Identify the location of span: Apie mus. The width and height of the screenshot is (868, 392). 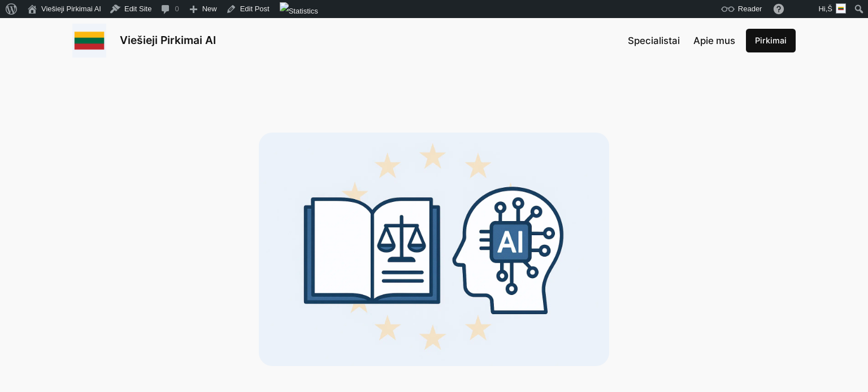
(714, 41).